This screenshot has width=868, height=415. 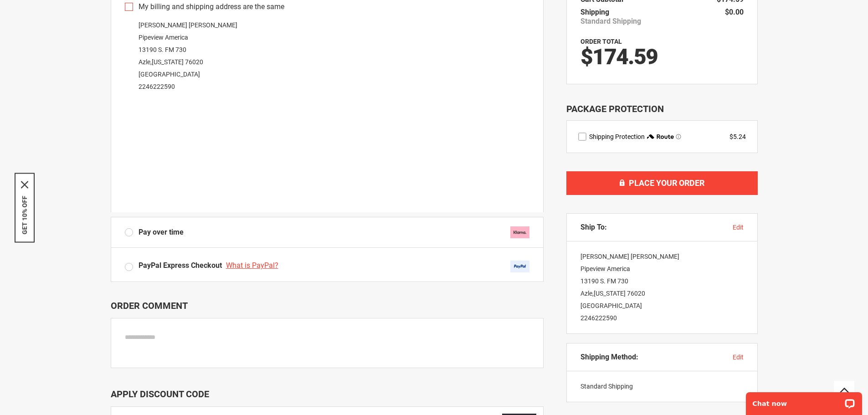 What do you see at coordinates (110, 17) in the screenshot?
I see `button: Open LiveChat chat widget` at bounding box center [110, 17].